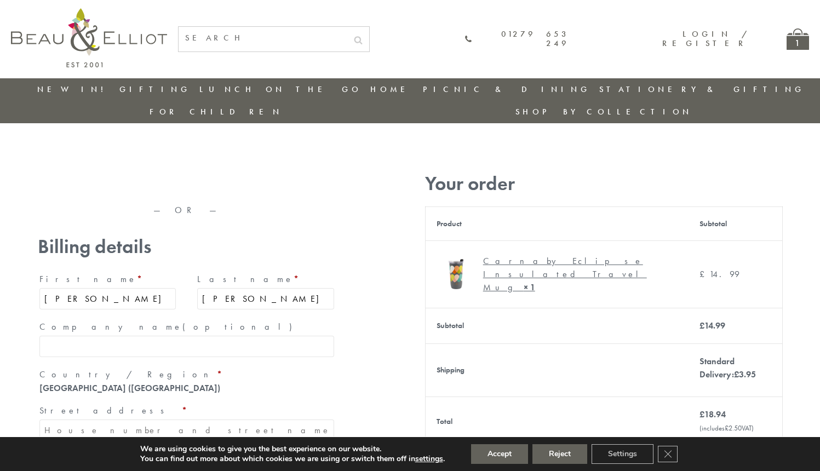 Image resolution: width=820 pixels, height=471 pixels. What do you see at coordinates (292, 449) in the screenshot?
I see `p: We are using cookies to give you the best experience on our website.` at bounding box center [292, 449].